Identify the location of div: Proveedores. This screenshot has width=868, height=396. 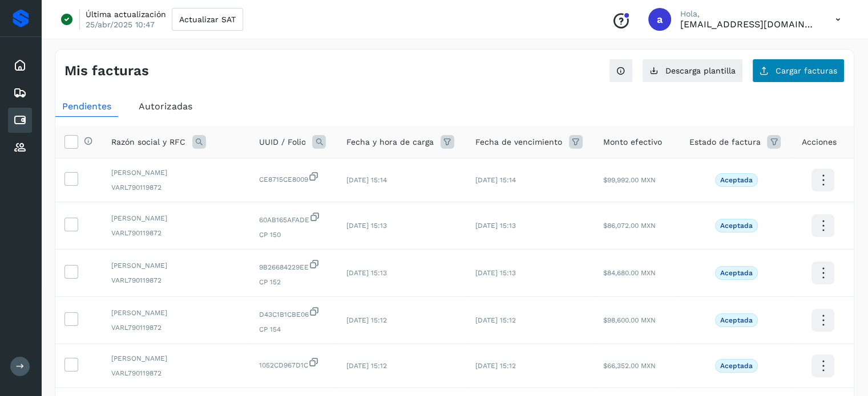
(20, 148).